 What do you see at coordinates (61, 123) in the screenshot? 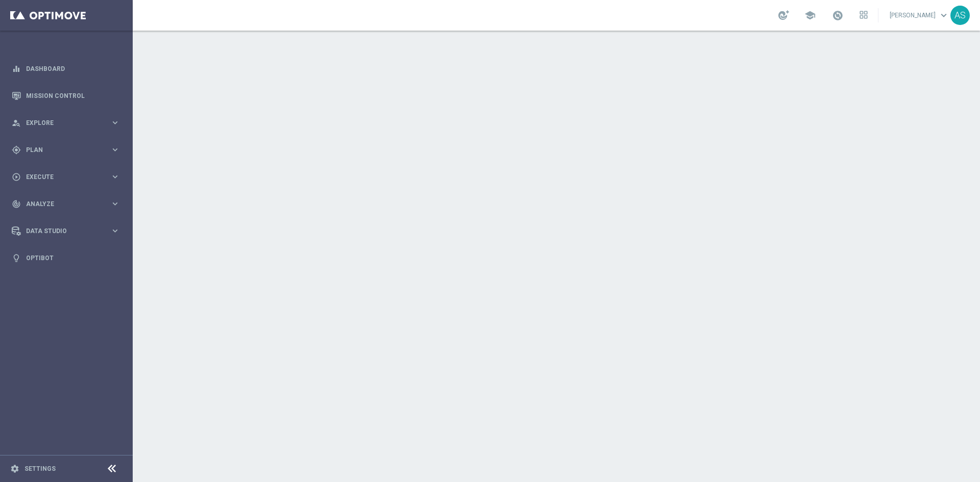
I see `div: Explore` at bounding box center [61, 123].